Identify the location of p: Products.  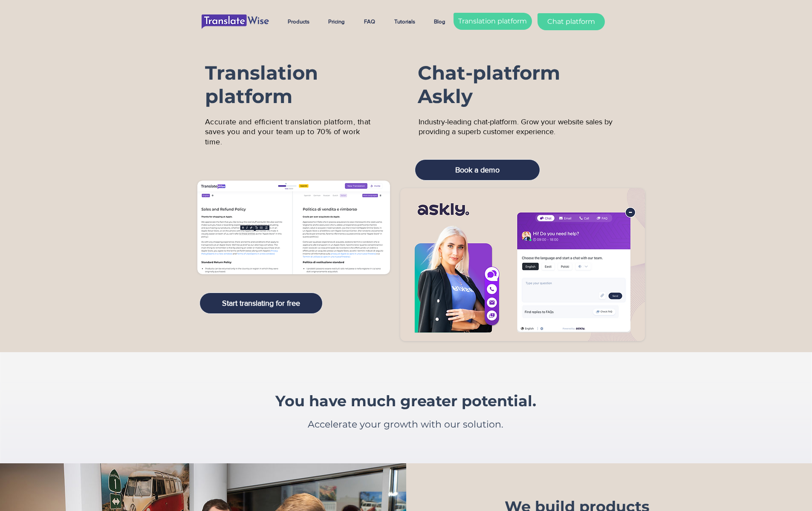
(298, 22).